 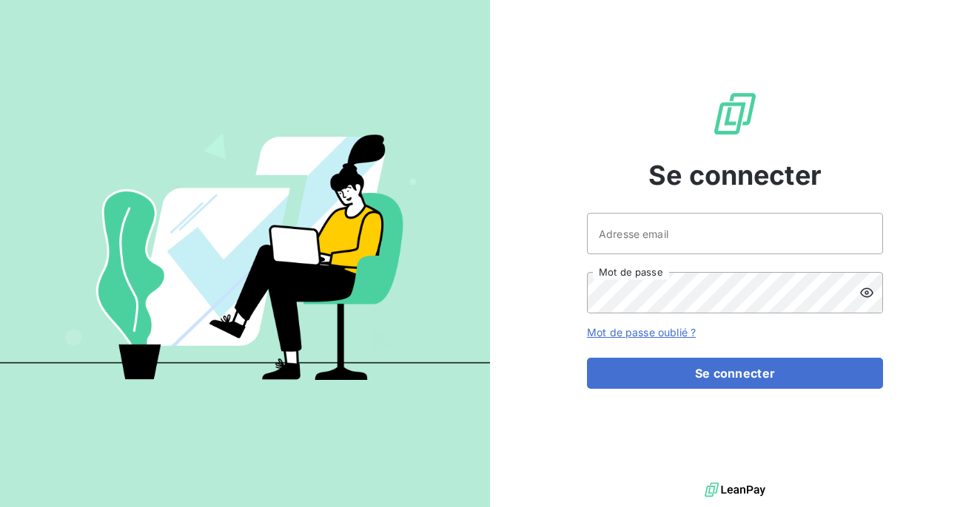 I want to click on button: Se connecter, so click(x=735, y=374).